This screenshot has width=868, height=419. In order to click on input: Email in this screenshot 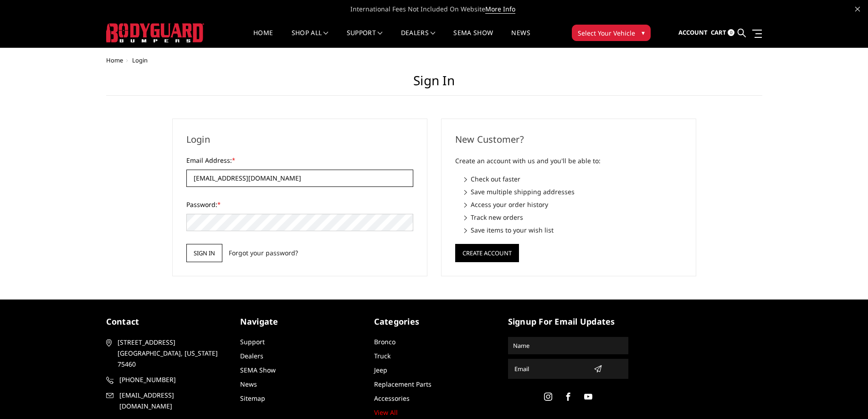, I will do `click(550, 369)`.